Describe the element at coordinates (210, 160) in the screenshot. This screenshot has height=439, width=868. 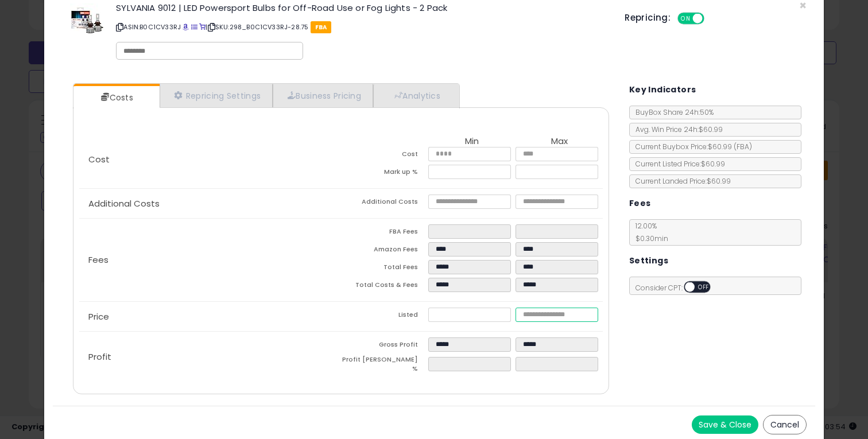
I see `p: Cost` at that location.